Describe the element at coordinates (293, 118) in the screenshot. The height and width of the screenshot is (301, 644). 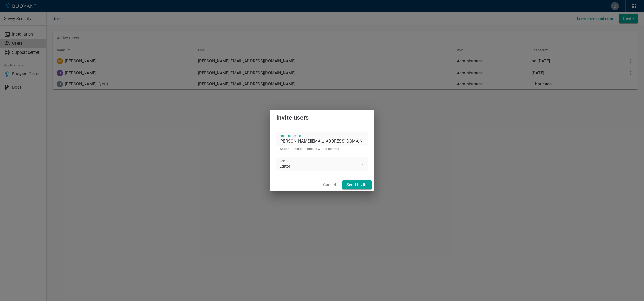
I see `span: Invite users` at that location.